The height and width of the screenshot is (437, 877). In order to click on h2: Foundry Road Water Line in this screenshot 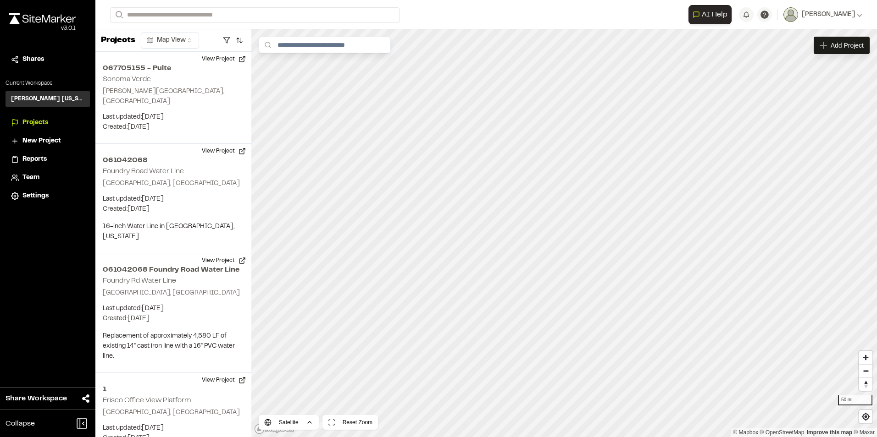, I will do `click(143, 172)`.